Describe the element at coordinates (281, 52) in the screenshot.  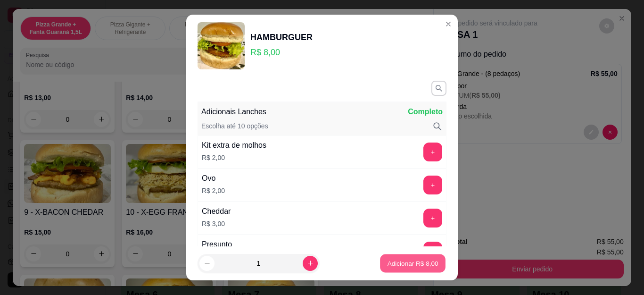
I see `p: R$ 8,00` at that location.